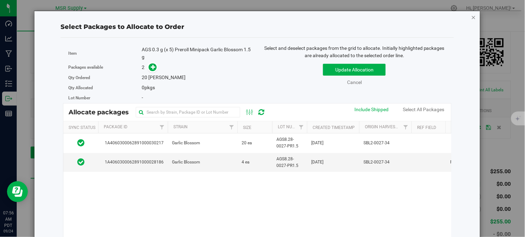 This screenshot has height=237, width=525. Describe the element at coordinates (102, 112) in the screenshot. I see `span: Allocate packages` at that location.